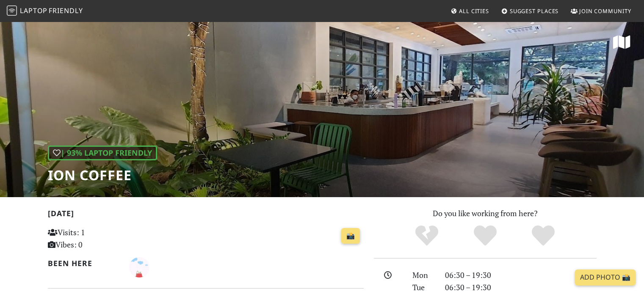 The height and width of the screenshot is (294, 644). I want to click on p: Do you like working from here?, so click(484, 213).